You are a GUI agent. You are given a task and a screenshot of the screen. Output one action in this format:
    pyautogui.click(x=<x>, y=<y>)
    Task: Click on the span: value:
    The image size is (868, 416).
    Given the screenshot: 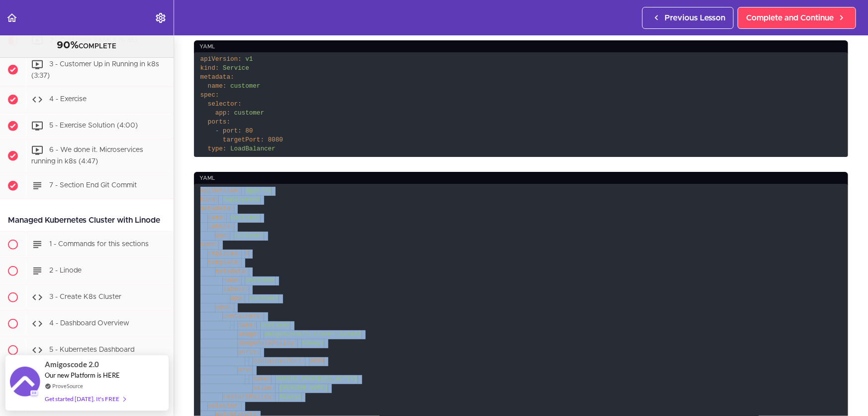 What is the action you would take?
    pyautogui.click(x=264, y=388)
    